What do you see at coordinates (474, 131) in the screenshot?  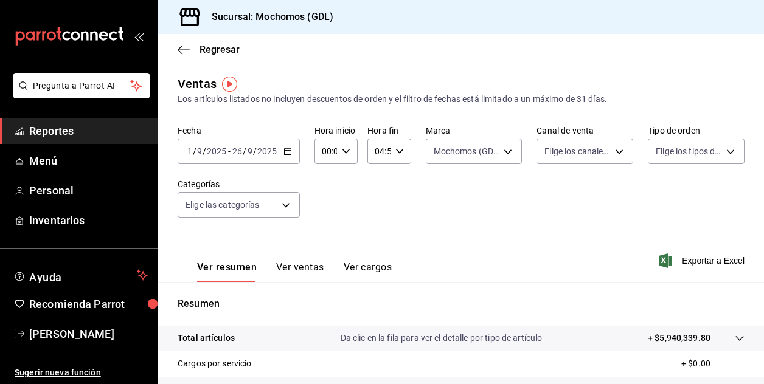 I see `label: Marca` at bounding box center [474, 131].